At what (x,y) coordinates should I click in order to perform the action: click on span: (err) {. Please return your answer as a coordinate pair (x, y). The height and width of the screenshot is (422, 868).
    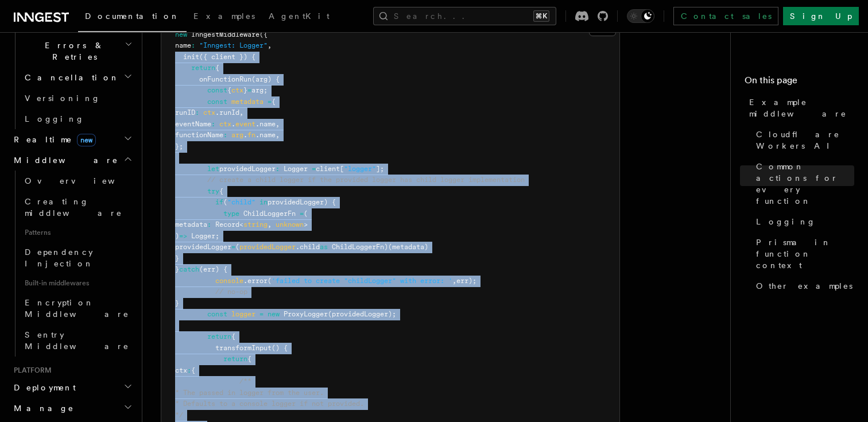
    Looking at the image, I should click on (213, 270).